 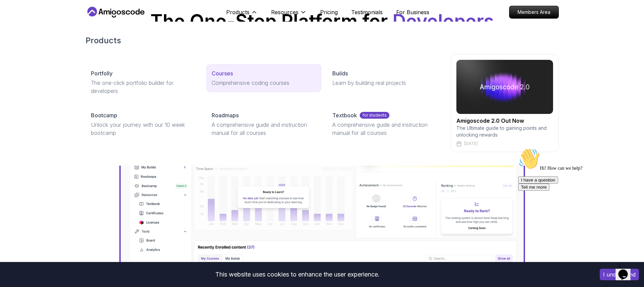 I want to click on div: 👋Hi! How can we help?I have a questionTell me more, so click(x=64, y=24).